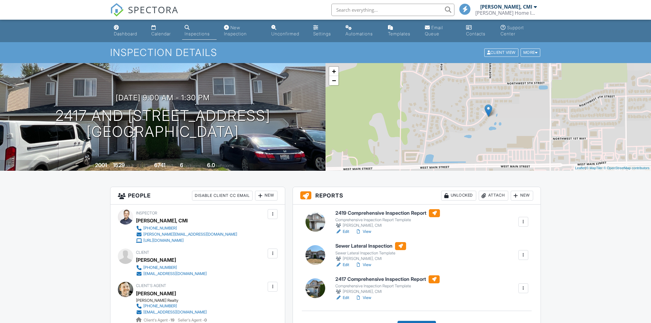  I want to click on div: Inspections, so click(197, 34).